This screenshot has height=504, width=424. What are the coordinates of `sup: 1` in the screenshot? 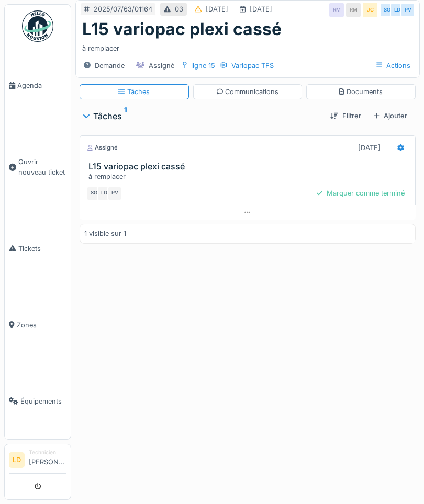 It's located at (125, 116).